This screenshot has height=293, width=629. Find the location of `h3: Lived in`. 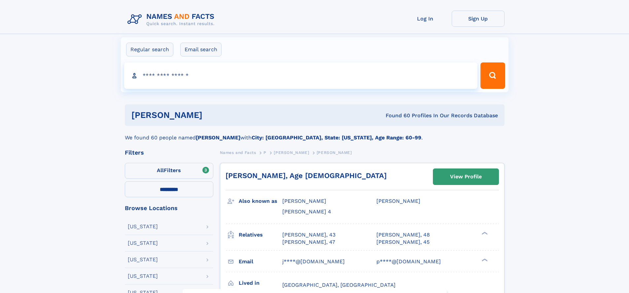

h3: Lived in is located at coordinates (260, 283).